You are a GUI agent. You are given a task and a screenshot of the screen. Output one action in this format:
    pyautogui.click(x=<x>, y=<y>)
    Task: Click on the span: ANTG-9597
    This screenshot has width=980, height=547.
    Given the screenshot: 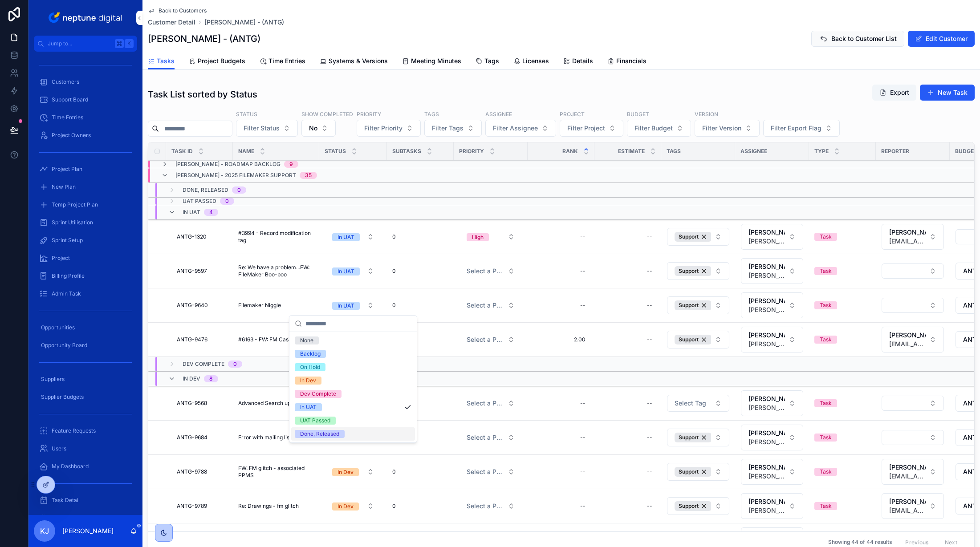 What is the action you would take?
    pyautogui.click(x=192, y=271)
    